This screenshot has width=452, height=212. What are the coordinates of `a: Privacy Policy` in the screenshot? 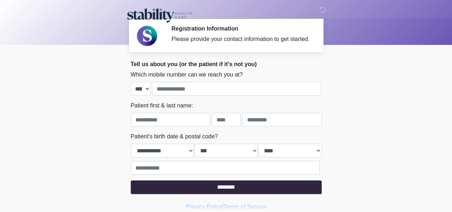 It's located at (204, 207).